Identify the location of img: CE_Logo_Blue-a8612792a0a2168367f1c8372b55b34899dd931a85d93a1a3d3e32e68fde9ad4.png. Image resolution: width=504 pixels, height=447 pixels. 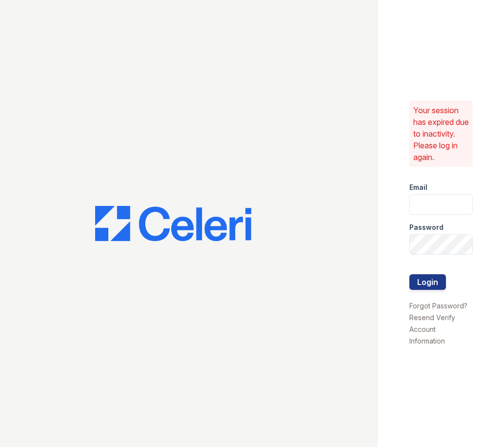
(173, 223).